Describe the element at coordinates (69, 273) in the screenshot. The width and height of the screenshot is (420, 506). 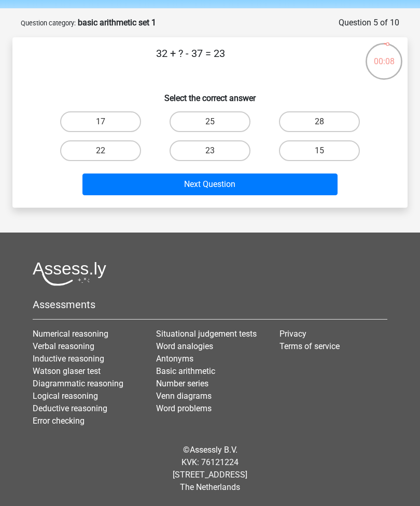
I see `img: Assessly logo` at that location.